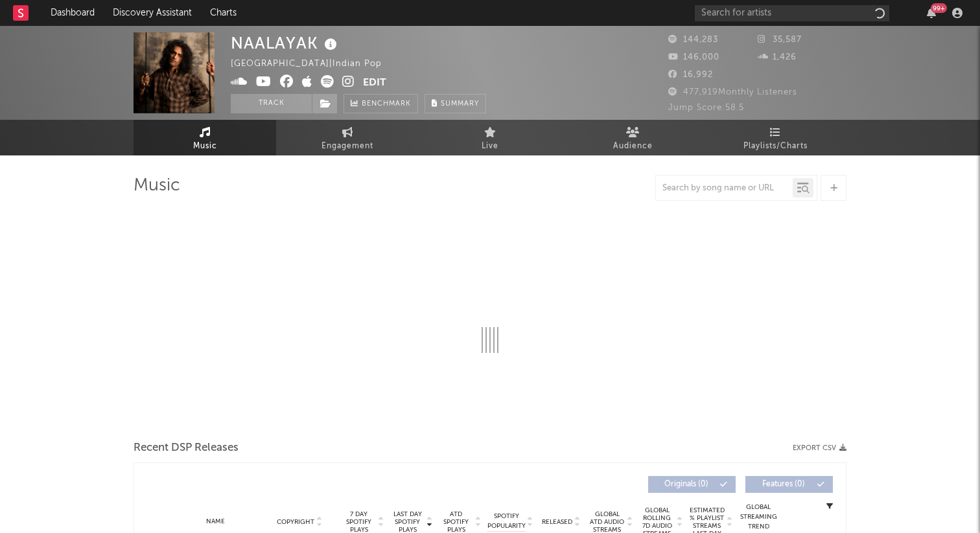  I want to click on button: 99+, so click(931, 13).